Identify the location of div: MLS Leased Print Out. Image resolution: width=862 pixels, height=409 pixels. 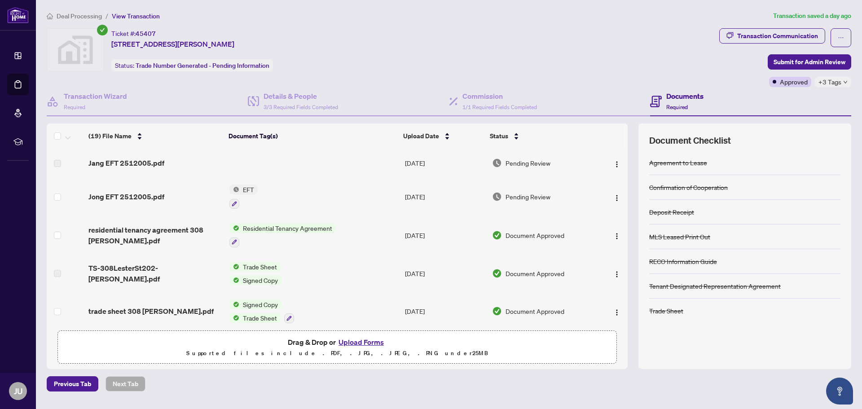
(680, 237).